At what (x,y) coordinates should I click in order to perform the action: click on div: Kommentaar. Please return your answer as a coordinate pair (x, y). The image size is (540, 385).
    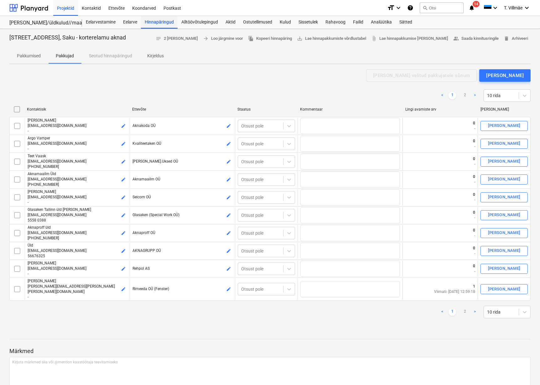
    Looking at the image, I should click on (350, 109).